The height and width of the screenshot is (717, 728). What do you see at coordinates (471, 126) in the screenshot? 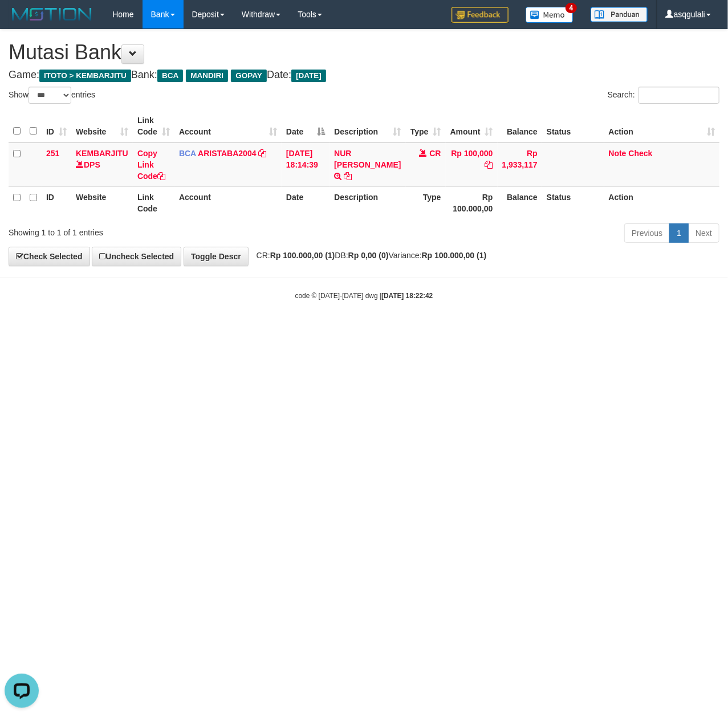
I see `th: Amount: activate to sort column ascending` at bounding box center [471, 126].